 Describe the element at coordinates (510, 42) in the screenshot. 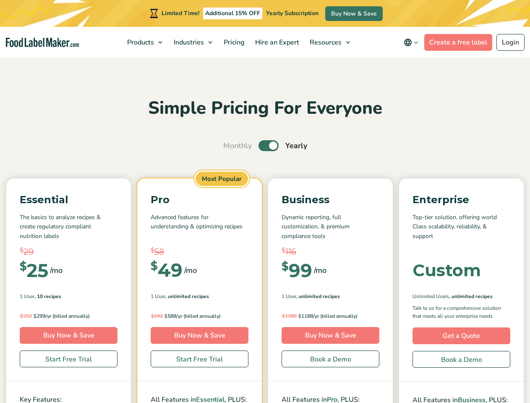

I see `a: Login` at that location.